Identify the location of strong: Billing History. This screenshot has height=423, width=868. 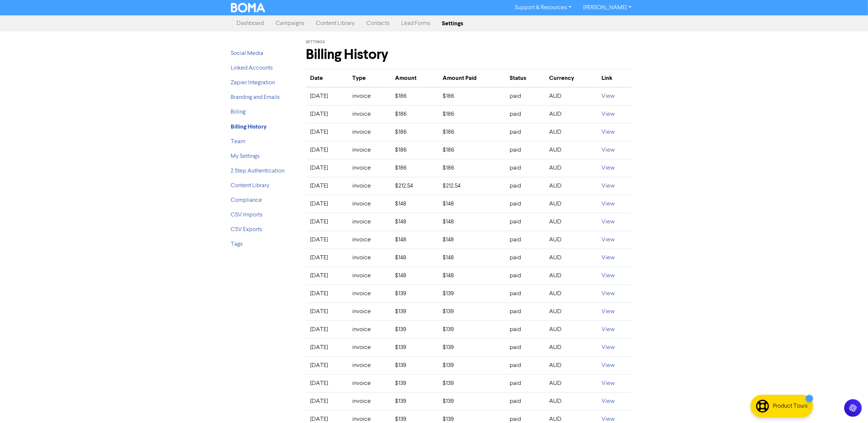
(249, 127).